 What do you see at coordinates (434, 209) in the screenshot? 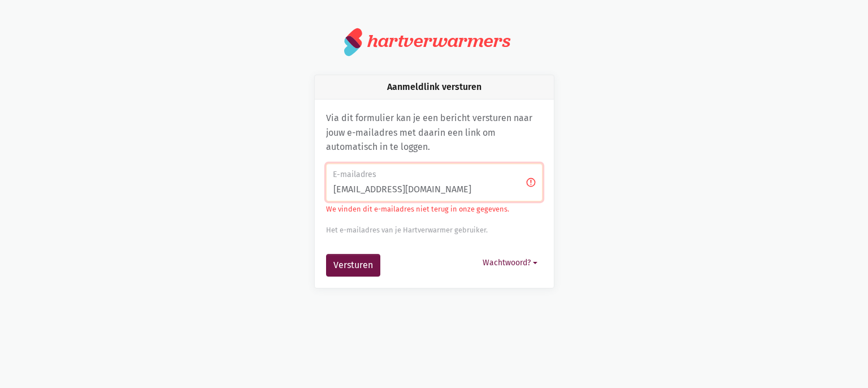
I see `p: We vinden dit e-mailadres niet terug in onze gegevens.` at bounding box center [434, 209].